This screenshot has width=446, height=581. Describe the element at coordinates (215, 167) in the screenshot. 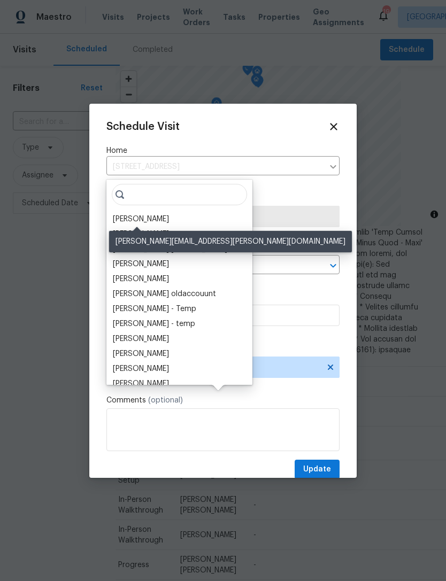

I see `input: Enter in an address` at that location.